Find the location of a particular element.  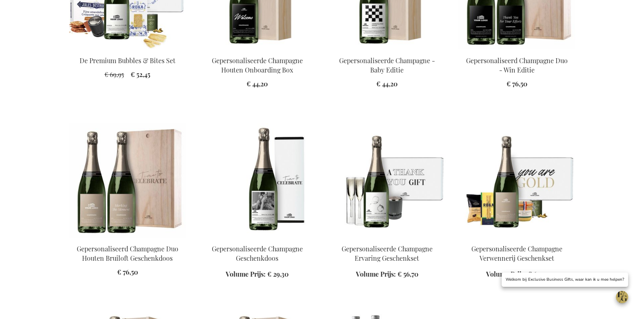

a: Volume Prijs: € 56,70 is located at coordinates (387, 274).